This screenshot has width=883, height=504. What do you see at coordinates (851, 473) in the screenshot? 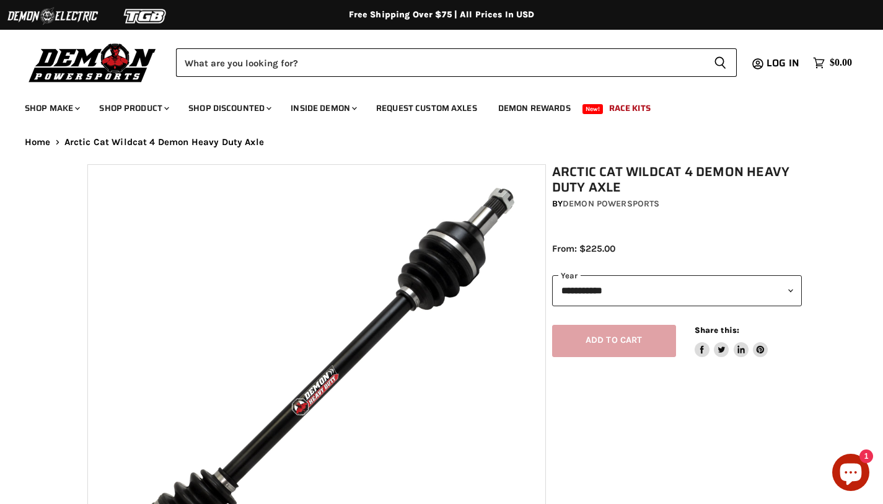
I see `inbox-online-store-chat: Shopify online store chat` at bounding box center [851, 473].